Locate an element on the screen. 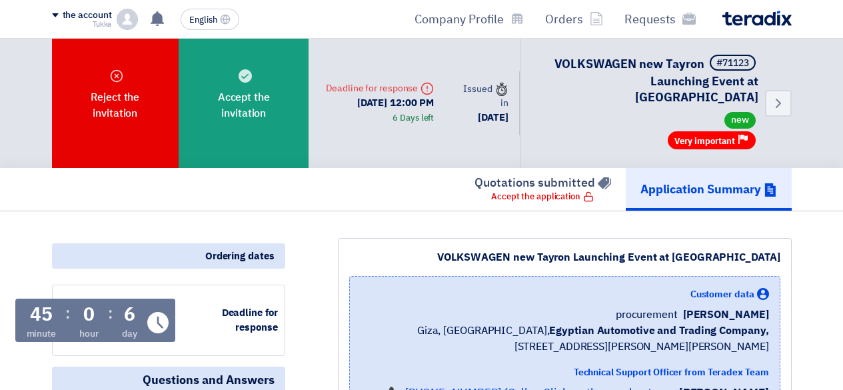 The image size is (843, 390). img: profile_test.png is located at coordinates (127, 19).